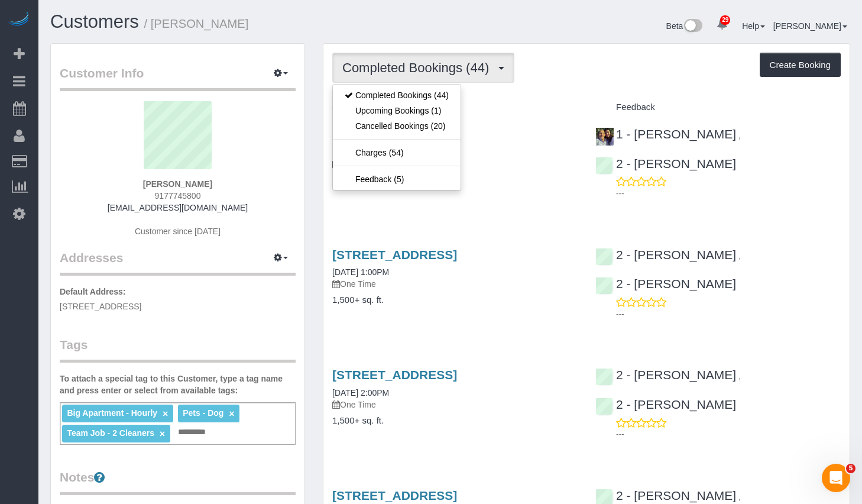  What do you see at coordinates (397, 179) in the screenshot?
I see `a: Feedback (5)` at bounding box center [397, 179].